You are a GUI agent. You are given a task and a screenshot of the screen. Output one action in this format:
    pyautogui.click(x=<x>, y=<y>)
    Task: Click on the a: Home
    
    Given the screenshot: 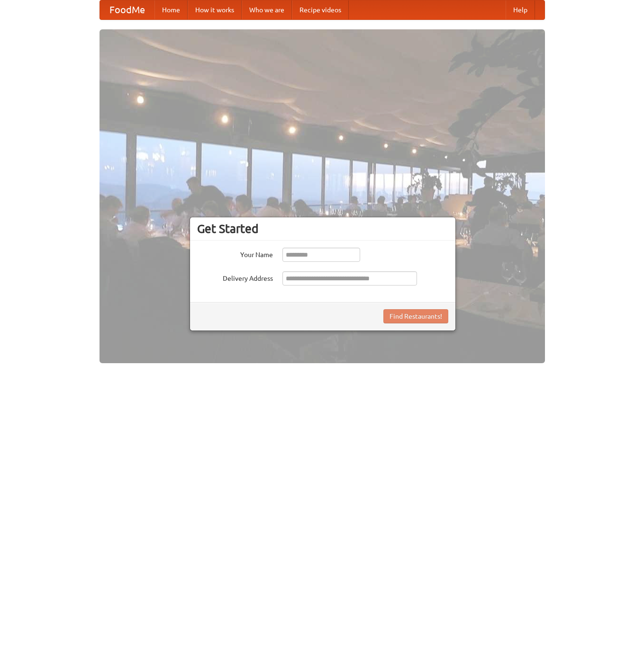 What is the action you would take?
    pyautogui.click(x=171, y=10)
    